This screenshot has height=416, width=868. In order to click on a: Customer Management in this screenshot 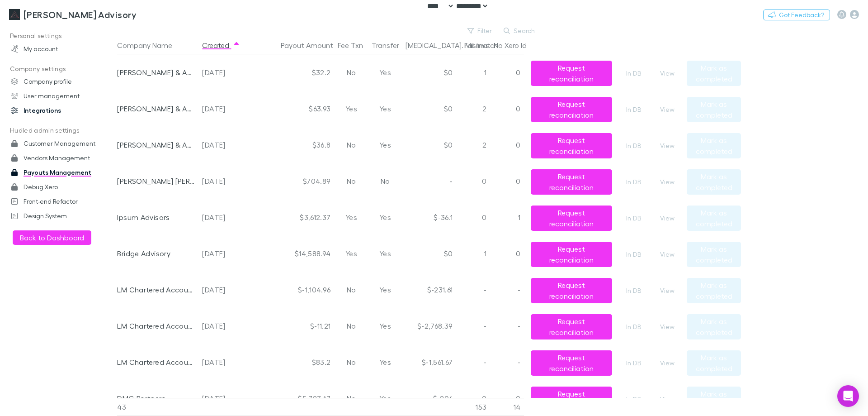, I will do `click(62, 144)`.